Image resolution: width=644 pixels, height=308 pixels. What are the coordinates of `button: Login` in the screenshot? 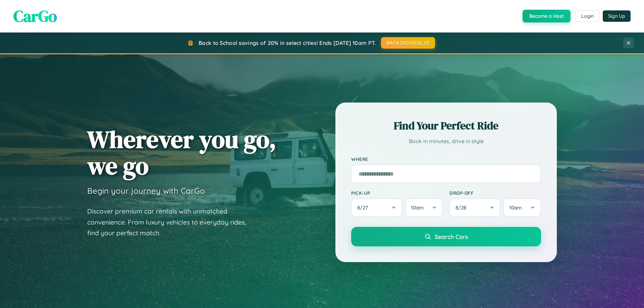 It's located at (588, 16).